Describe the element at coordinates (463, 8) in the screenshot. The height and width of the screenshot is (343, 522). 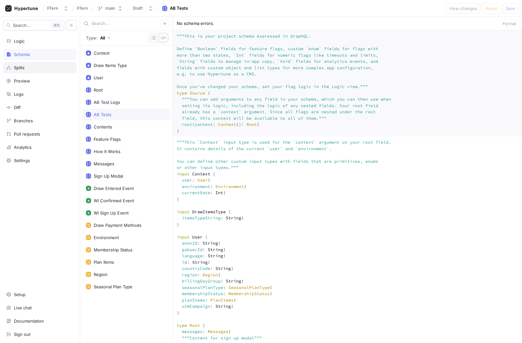
I see `span: View changes` at that location.